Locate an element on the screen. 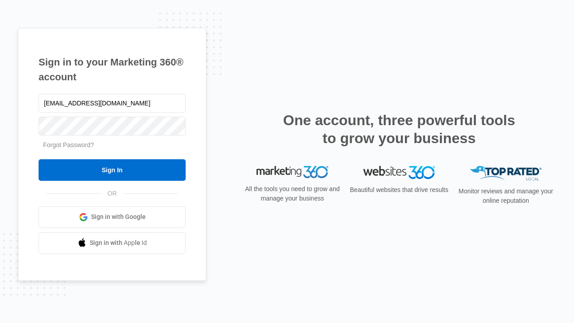 The width and height of the screenshot is (574, 323). span: Sign in with Google is located at coordinates (118, 217).